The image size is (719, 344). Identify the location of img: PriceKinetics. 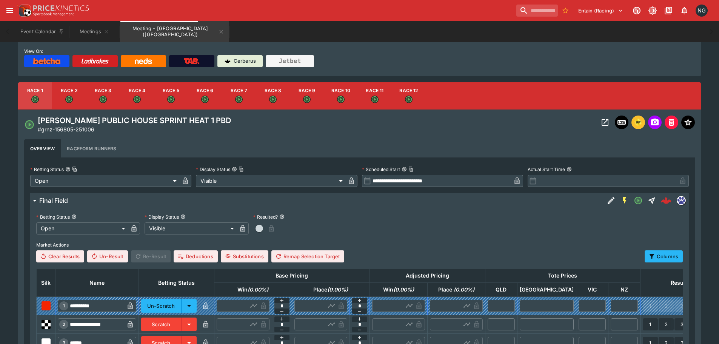
(61, 8).